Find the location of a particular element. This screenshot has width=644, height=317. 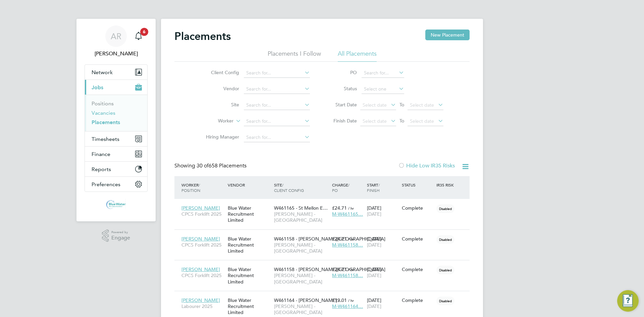

span: Preferences is located at coordinates (106, 184).